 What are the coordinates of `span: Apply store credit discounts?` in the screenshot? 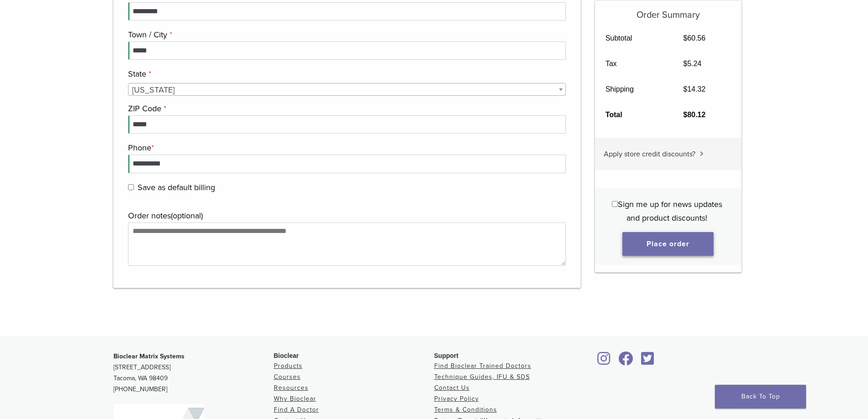 It's located at (649, 154).